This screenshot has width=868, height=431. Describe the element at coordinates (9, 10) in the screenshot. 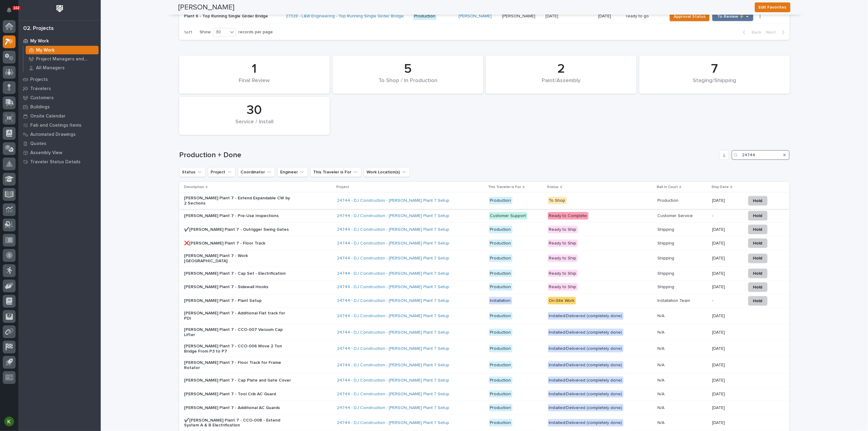

I see `button: Notifications` at that location.